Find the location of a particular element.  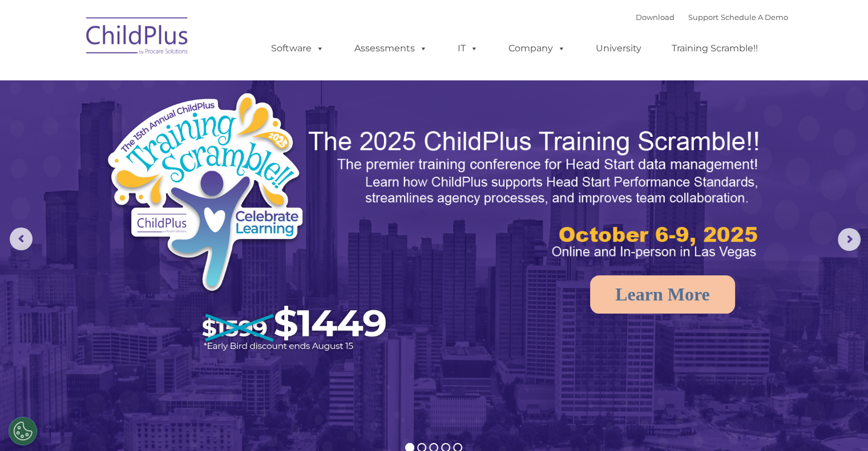

div: Chat Widget is located at coordinates (741, 234).